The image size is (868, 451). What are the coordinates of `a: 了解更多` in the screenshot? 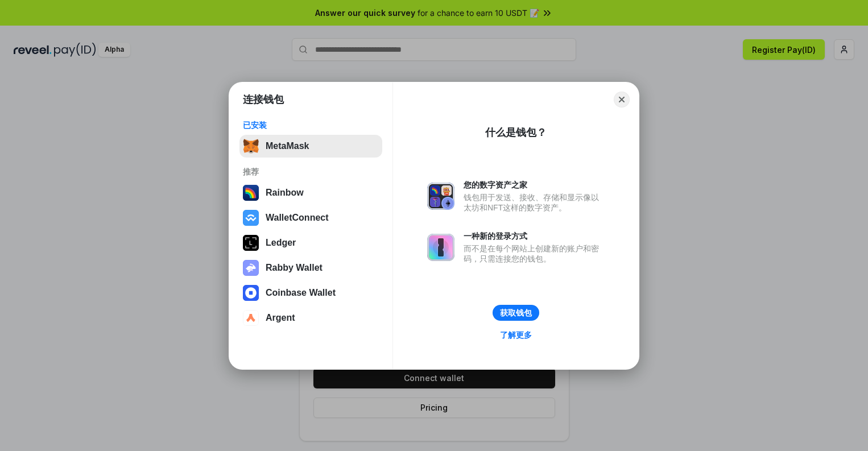 It's located at (516, 335).